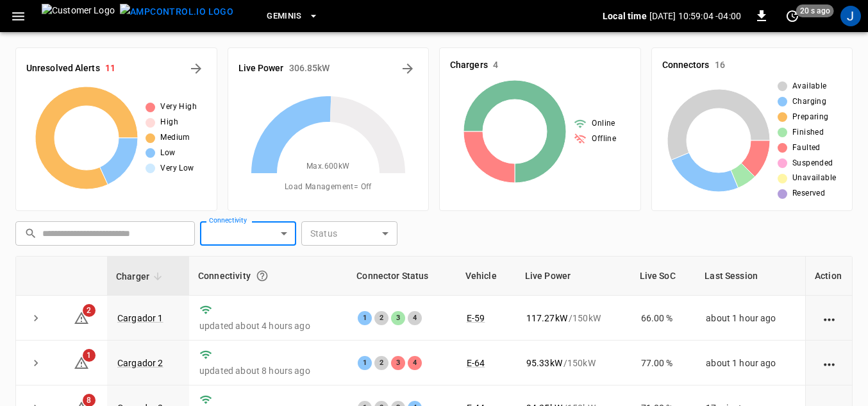 This screenshot has height=406, width=868. What do you see at coordinates (402, 276) in the screenshot?
I see `th: Connector Status` at bounding box center [402, 276].